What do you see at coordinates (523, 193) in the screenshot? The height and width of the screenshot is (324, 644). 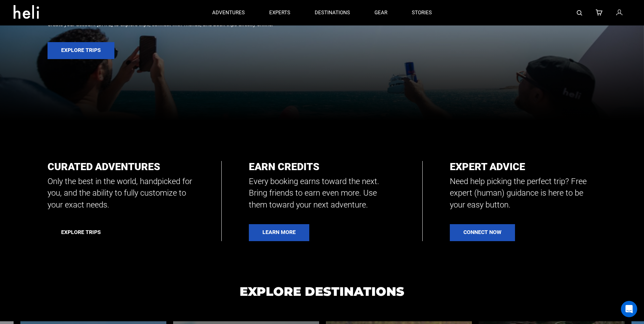 I see `p: Need help picking the perfect trip? Free expert (human) guidance is here to be your easy button.` at bounding box center [523, 193].